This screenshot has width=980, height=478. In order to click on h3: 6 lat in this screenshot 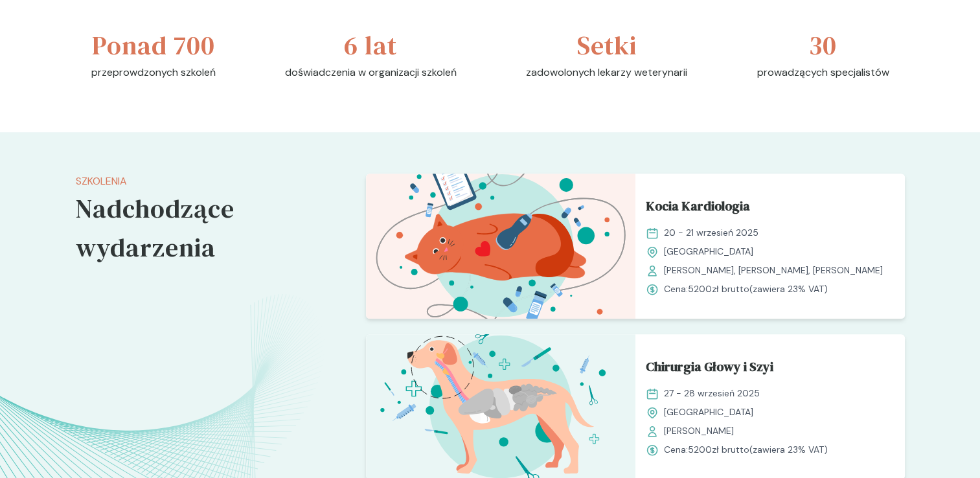, I will do `click(371, 45)`.